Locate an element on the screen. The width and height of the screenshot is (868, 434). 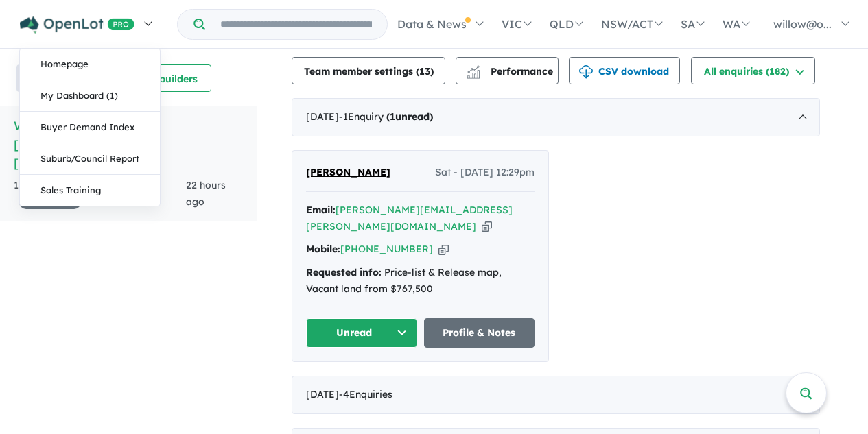
span: willow@o... is located at coordinates (802, 24).